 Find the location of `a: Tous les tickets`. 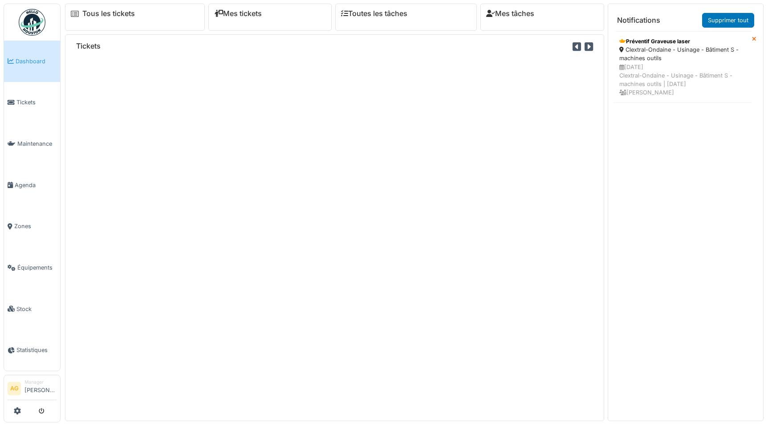

a: Tous les tickets is located at coordinates (109, 13).